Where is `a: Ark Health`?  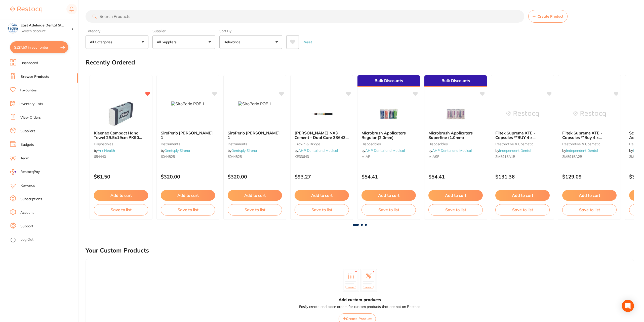 a: Ark Health is located at coordinates (106, 151).